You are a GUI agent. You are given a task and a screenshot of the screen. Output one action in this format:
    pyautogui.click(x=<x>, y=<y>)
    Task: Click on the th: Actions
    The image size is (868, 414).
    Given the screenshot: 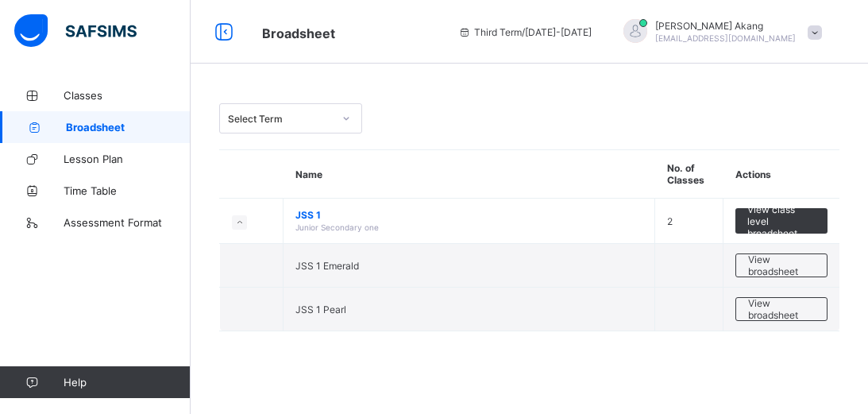 What is the action you would take?
    pyautogui.click(x=781, y=174)
    